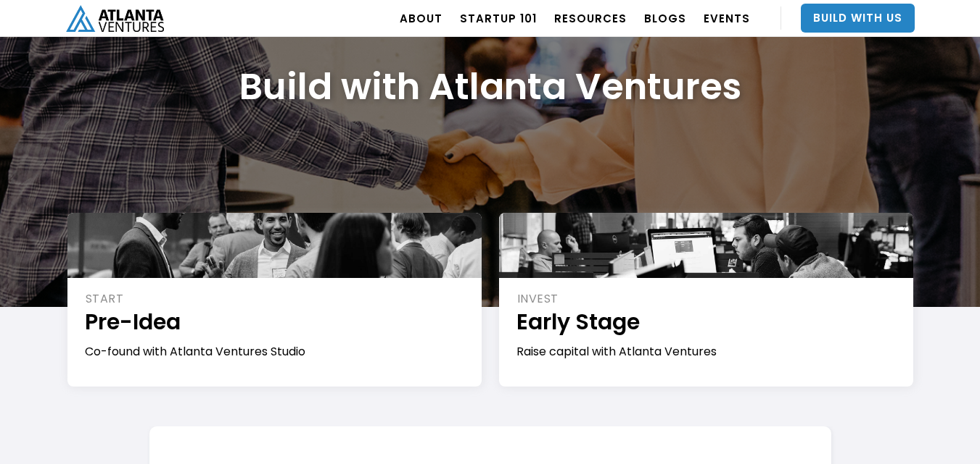 This screenshot has height=464, width=980. Describe the element at coordinates (706, 352) in the screenshot. I see `div: Raise capital with Atlanta Ventures` at that location.